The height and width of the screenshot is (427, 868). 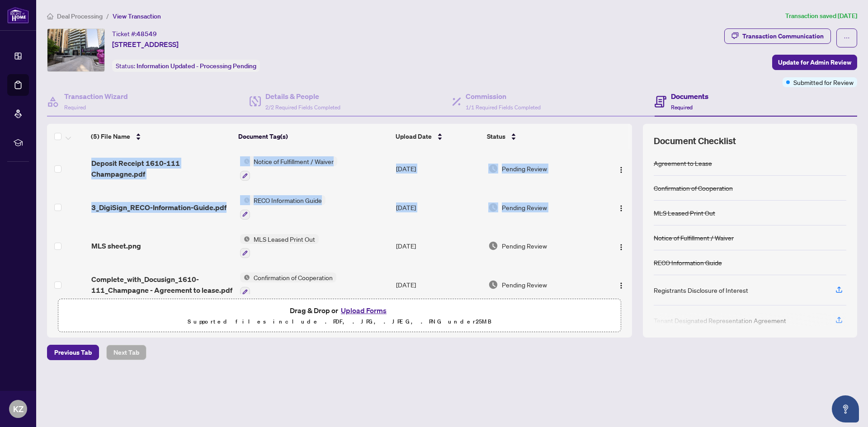 I want to click on span: Document Checklist, so click(x=695, y=141).